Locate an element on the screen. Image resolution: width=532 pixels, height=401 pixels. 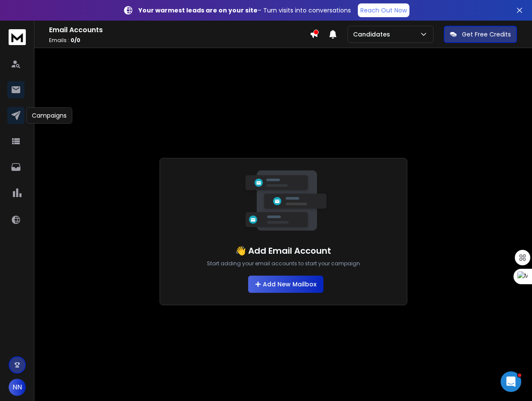
h1: Email Accounts is located at coordinates (179, 30).